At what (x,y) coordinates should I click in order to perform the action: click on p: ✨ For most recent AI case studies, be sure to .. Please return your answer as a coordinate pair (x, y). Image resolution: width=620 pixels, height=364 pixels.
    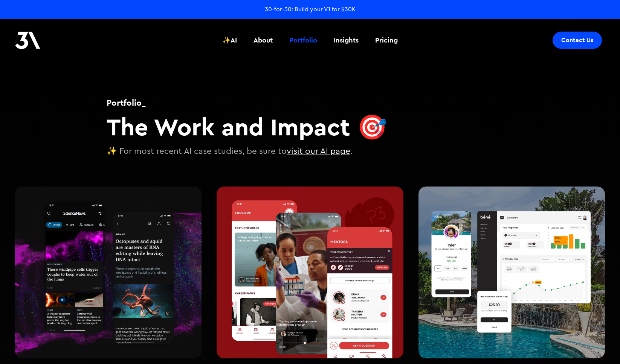
    Looking at the image, I should click on (247, 152).